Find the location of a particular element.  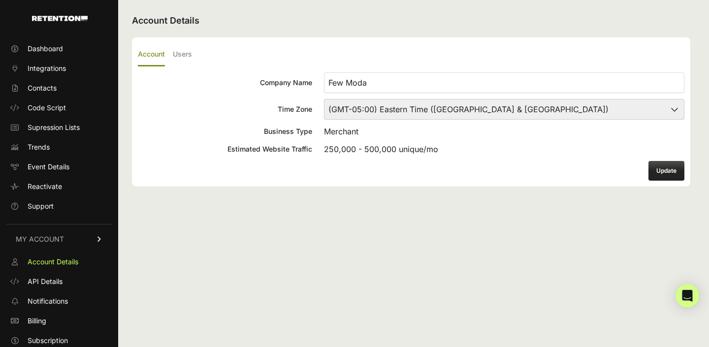

a: Billing is located at coordinates (59, 321).